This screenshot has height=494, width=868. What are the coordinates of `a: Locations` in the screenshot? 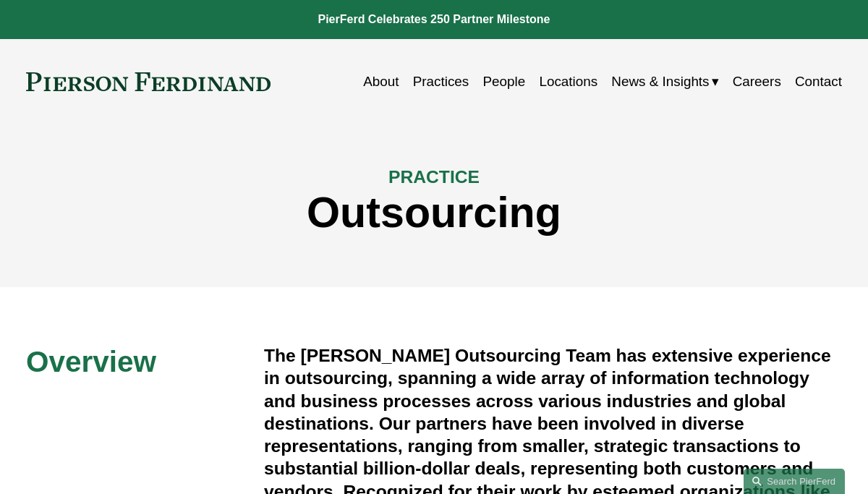 It's located at (568, 82).